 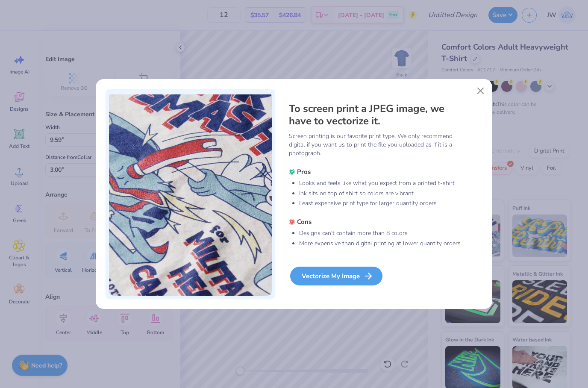 I want to click on li: Least expensive print type for larger quantity orders, so click(x=380, y=204).